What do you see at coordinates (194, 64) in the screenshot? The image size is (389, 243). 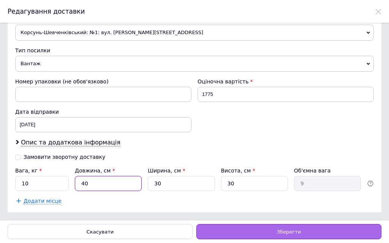 I see `span: Вантаж` at bounding box center [194, 64].